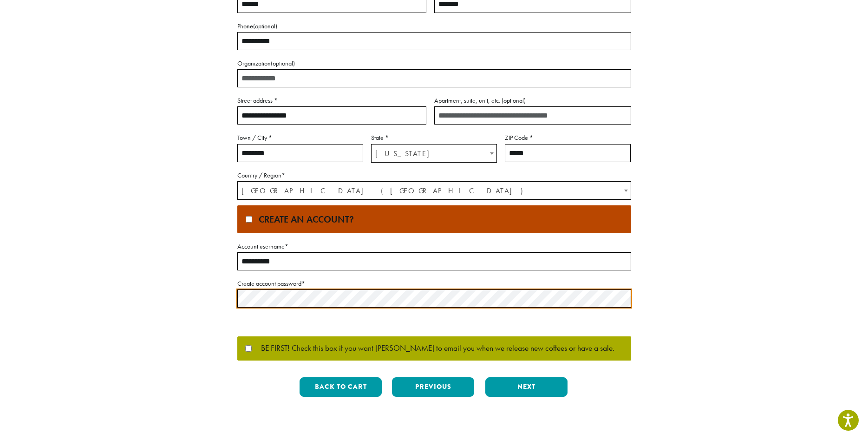  Describe the element at coordinates (434, 246) in the screenshot. I see `label: Account username` at that location.